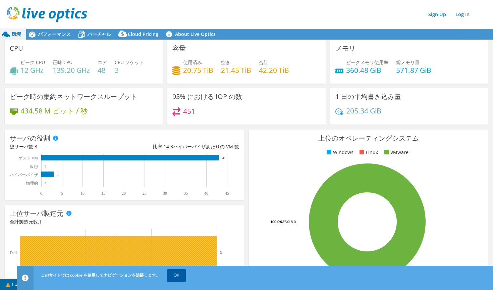 Image resolution: width=493 pixels, height=290 pixels. What do you see at coordinates (99, 34) in the screenshot?
I see `span: バーチャル` at bounding box center [99, 34].